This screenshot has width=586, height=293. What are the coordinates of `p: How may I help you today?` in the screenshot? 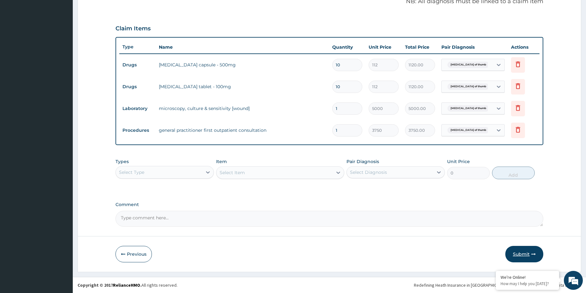 It's located at (528, 284).